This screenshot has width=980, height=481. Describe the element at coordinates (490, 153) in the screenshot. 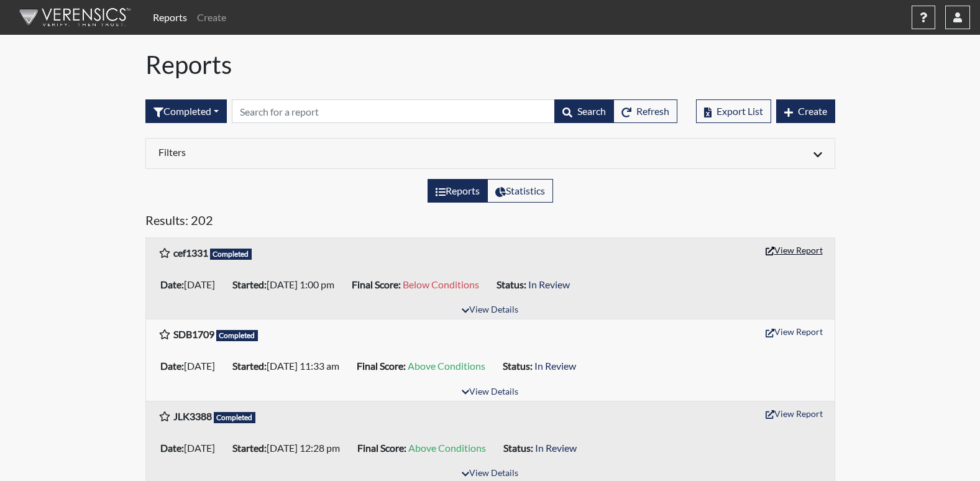

I see `div: Click to expand/collapse filters` at that location.